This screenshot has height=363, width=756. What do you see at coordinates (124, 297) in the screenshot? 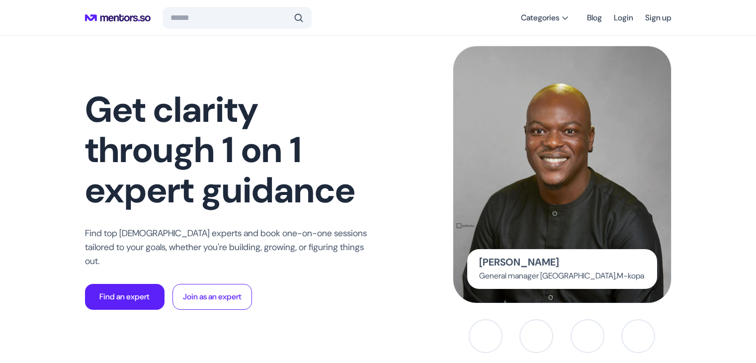
I see `p: Find an expert` at bounding box center [124, 297].